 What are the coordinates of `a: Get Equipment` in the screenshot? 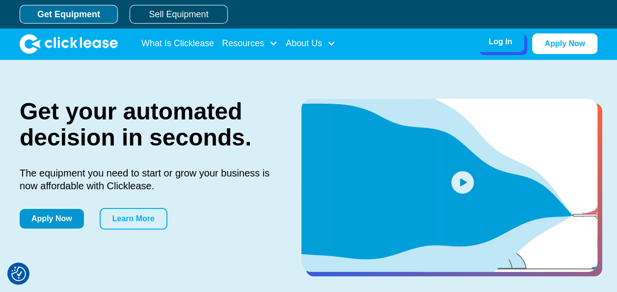 It's located at (69, 14).